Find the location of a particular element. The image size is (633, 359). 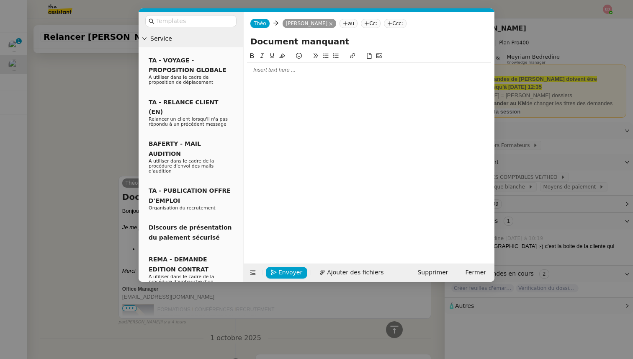

span: Relancer un client lorsqu'il n'a pas répondu à un précédent message is located at coordinates (188, 121).